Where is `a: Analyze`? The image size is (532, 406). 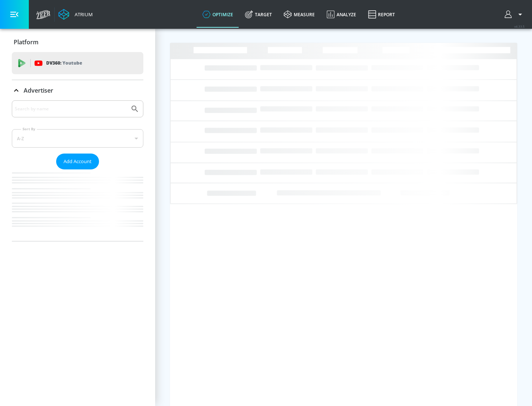 a: Analyze is located at coordinates (341, 14).